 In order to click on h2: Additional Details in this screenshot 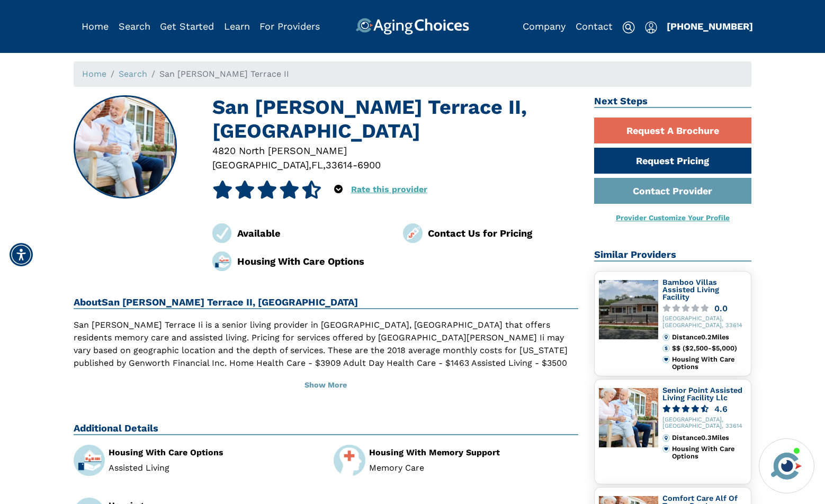, I will do `click(325, 429)`.